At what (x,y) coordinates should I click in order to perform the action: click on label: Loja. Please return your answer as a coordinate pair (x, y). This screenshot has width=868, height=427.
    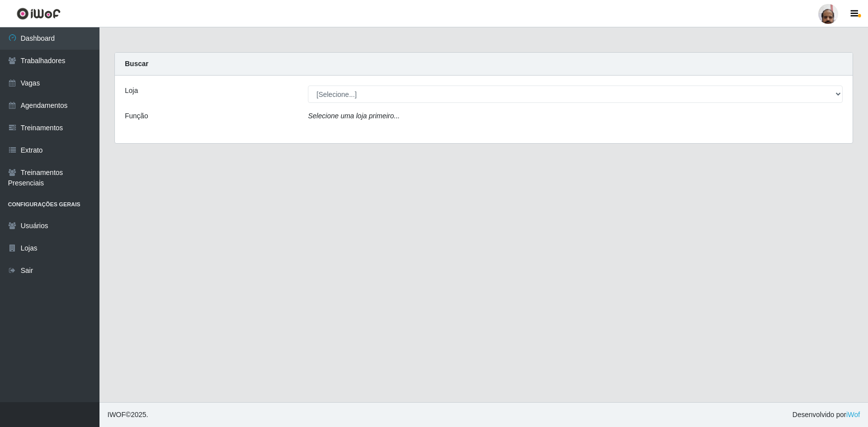
    Looking at the image, I should click on (132, 91).